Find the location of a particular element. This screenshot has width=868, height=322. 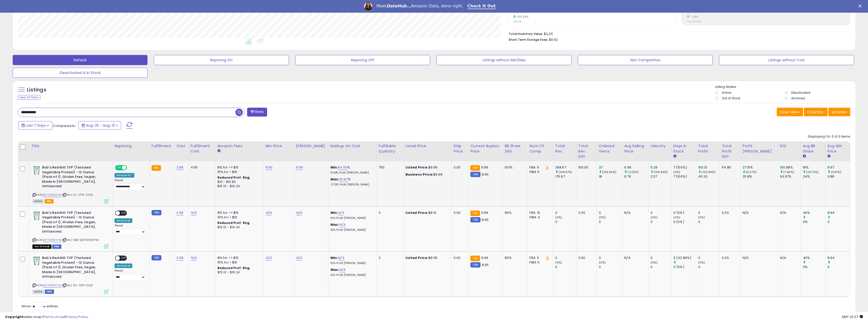

button: Listings without Cost is located at coordinates (786, 60).